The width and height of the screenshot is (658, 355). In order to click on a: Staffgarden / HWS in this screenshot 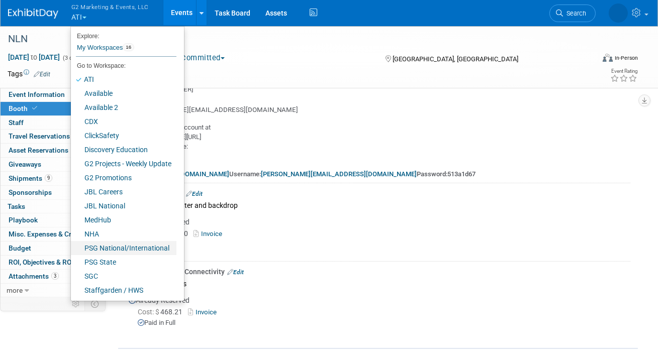, I will do `click(124, 291)`.